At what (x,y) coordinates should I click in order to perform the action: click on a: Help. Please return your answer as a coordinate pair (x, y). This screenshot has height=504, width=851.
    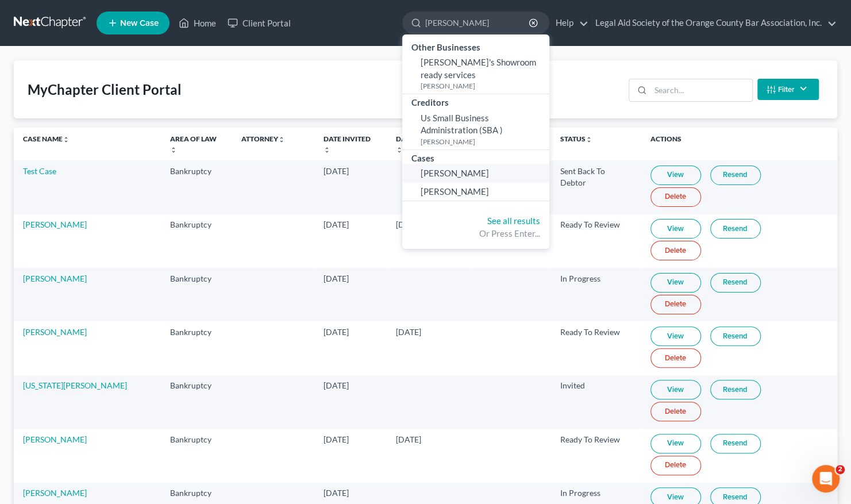
    Looking at the image, I should click on (569, 23).